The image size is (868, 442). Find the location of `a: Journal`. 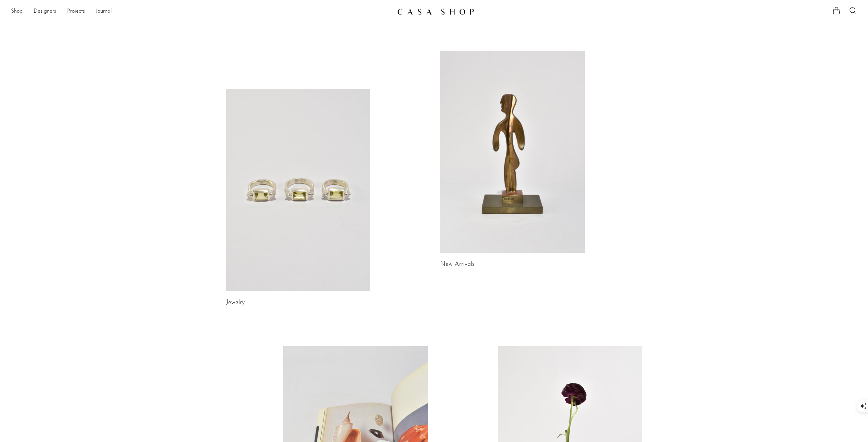

a: Journal is located at coordinates (104, 12).